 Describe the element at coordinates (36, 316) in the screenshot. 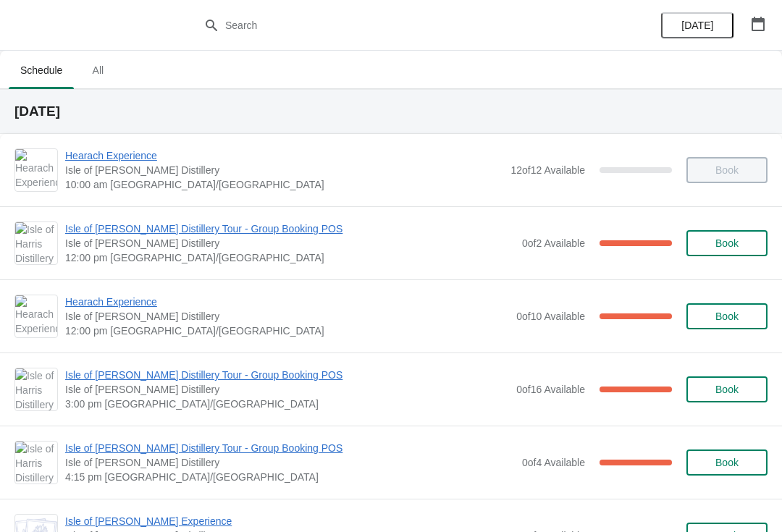

I see `img: Hearach Experience | Isle of Harris Distillery | 12:00 pm Europe/London` at that location.